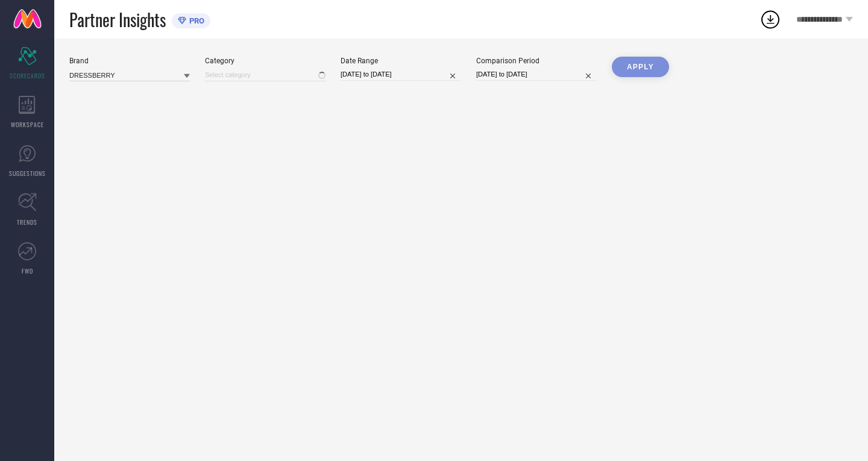  I want to click on span: TRENDS, so click(27, 222).